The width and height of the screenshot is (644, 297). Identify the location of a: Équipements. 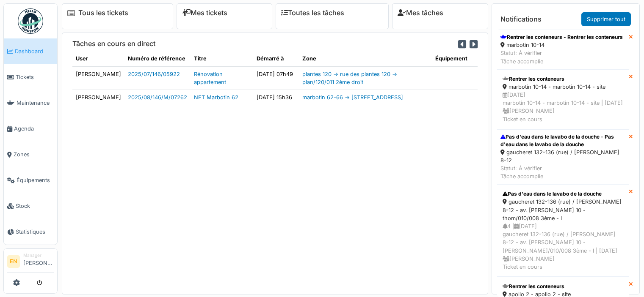
(31, 180).